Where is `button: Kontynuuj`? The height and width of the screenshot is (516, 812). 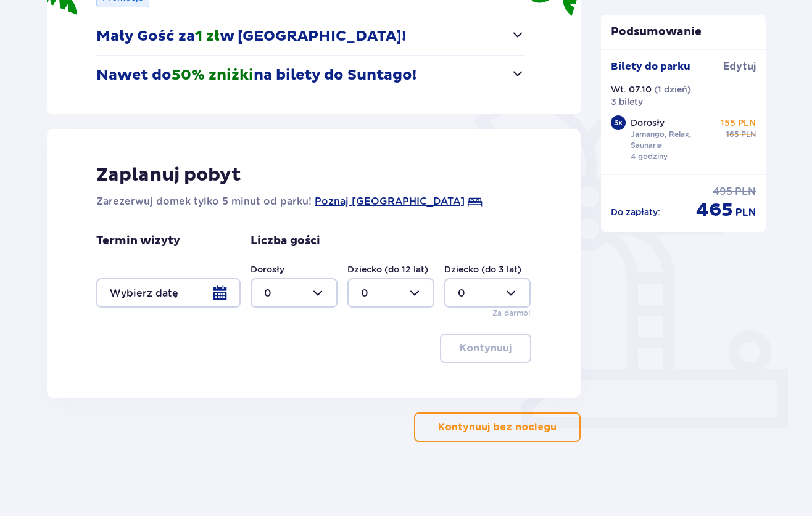
button: Kontynuuj is located at coordinates (485, 349).